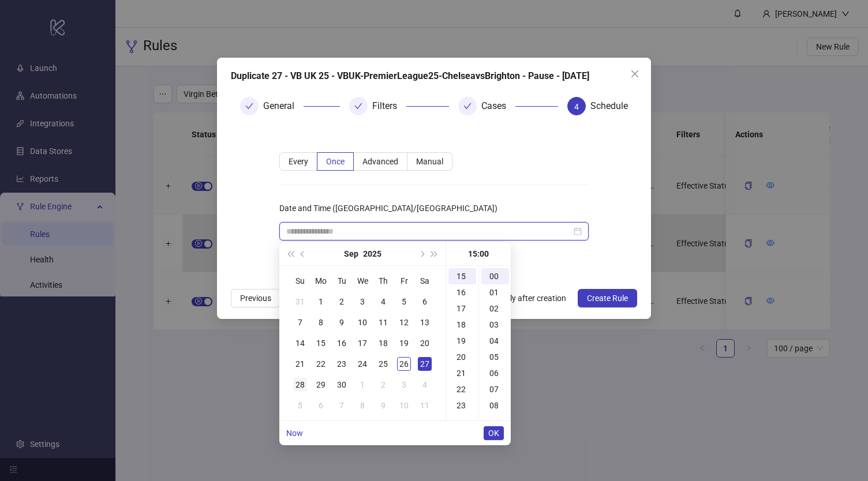 Image resolution: width=868 pixels, height=481 pixels. Describe the element at coordinates (321, 281) in the screenshot. I see `th: Mo` at that location.